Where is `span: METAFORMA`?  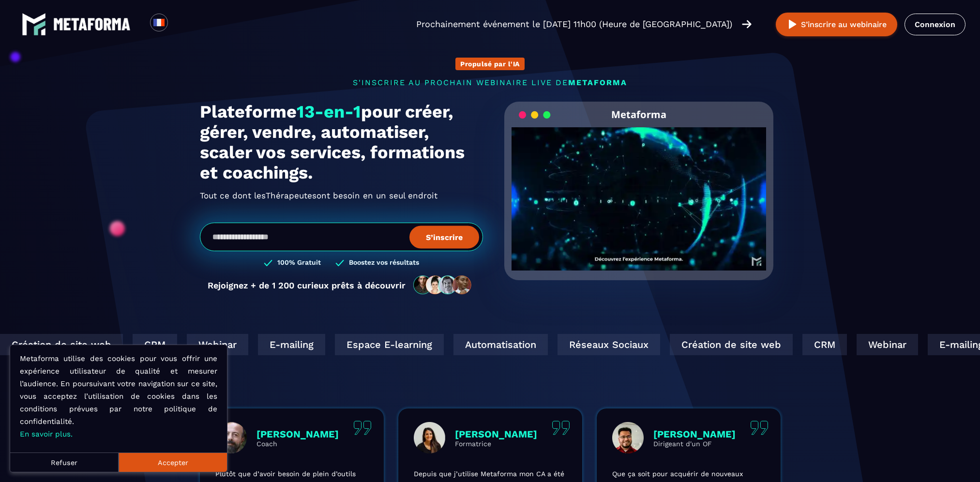 span: METAFORMA is located at coordinates (598, 82).